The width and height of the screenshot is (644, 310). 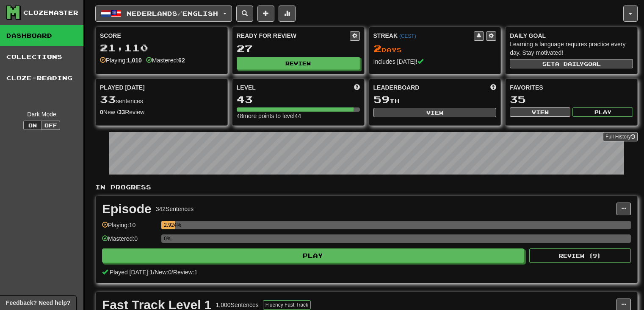 What do you see at coordinates (493, 87) in the screenshot?
I see `span: This week in points, UTC` at bounding box center [493, 87].